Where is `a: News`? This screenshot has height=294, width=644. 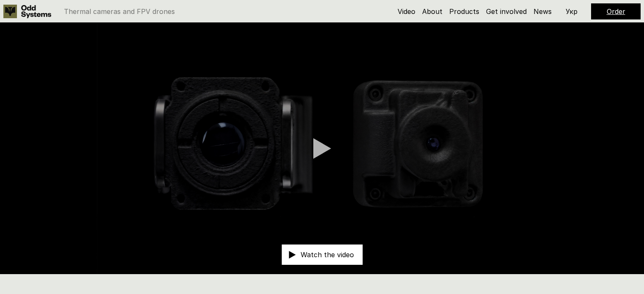
a: News is located at coordinates (542, 11).